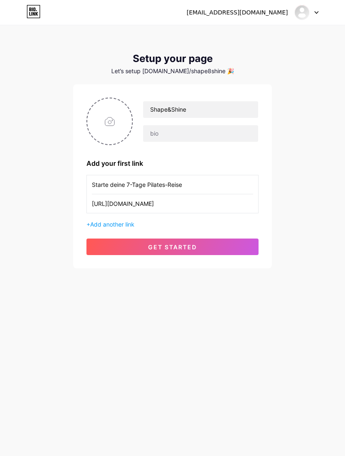 This screenshot has height=456, width=345. Describe the element at coordinates (172, 247) in the screenshot. I see `span: get started` at that location.